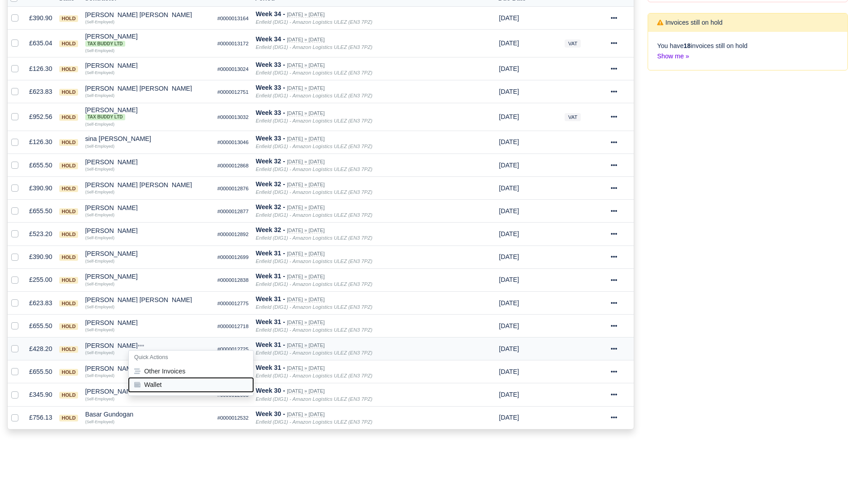 This screenshot has height=478, width=855. I want to click on small: #0000012877, so click(233, 211).